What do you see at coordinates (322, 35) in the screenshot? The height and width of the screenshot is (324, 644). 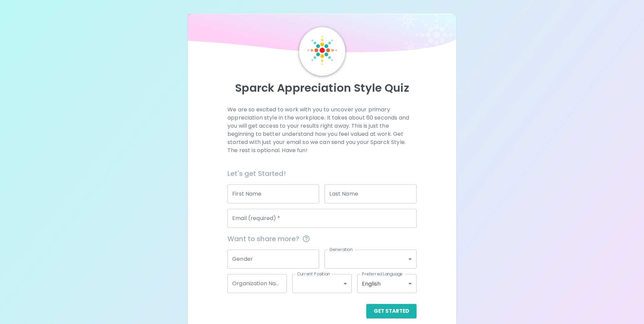 I see `img: wave` at bounding box center [322, 35].